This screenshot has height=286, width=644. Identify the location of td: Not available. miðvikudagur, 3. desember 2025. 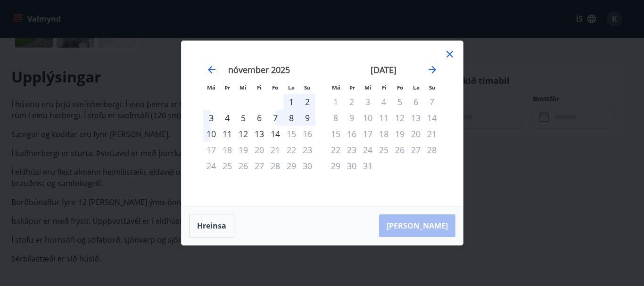
(368, 102).